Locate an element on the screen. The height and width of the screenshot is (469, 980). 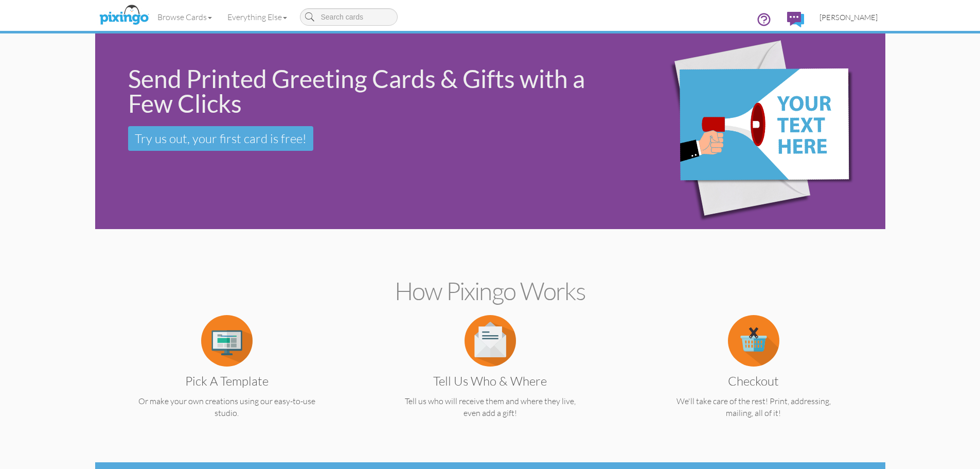
a: Tell us Who & Where Tell us who will receive them and where they live, even add a gift! is located at coordinates (490, 377).